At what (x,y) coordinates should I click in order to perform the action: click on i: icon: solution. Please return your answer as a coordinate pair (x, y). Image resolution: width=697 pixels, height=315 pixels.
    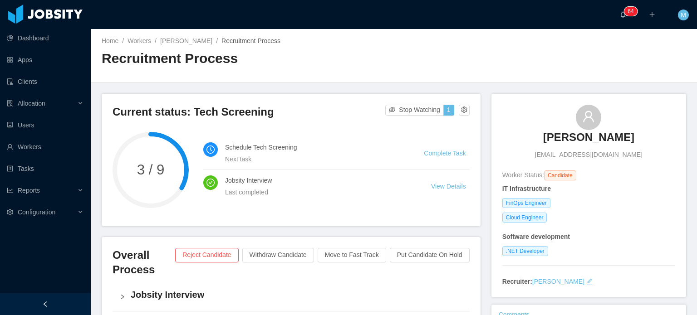
    Looking at the image, I should click on (10, 103).